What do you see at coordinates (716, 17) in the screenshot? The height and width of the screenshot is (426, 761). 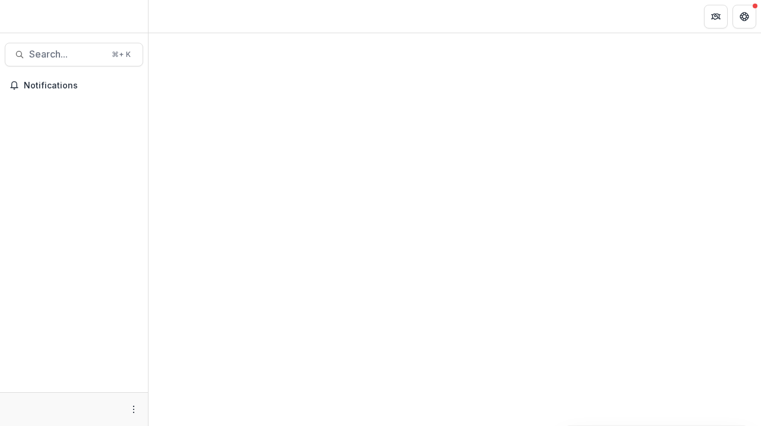 I see `button: Partners` at bounding box center [716, 17].